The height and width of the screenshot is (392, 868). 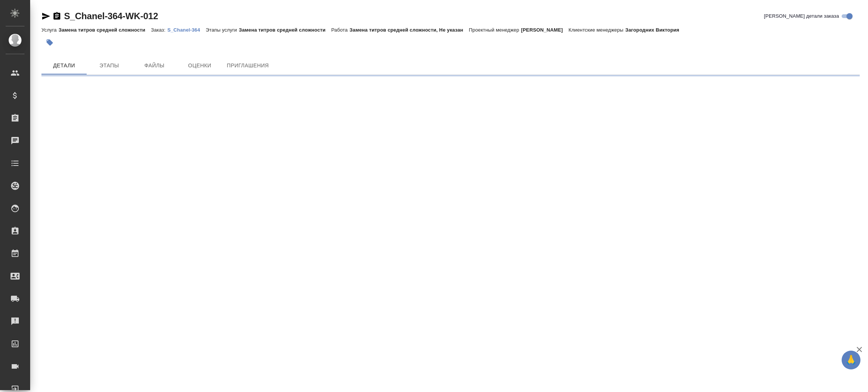 What do you see at coordinates (159, 30) in the screenshot?
I see `p: Заказ:` at bounding box center [159, 30].